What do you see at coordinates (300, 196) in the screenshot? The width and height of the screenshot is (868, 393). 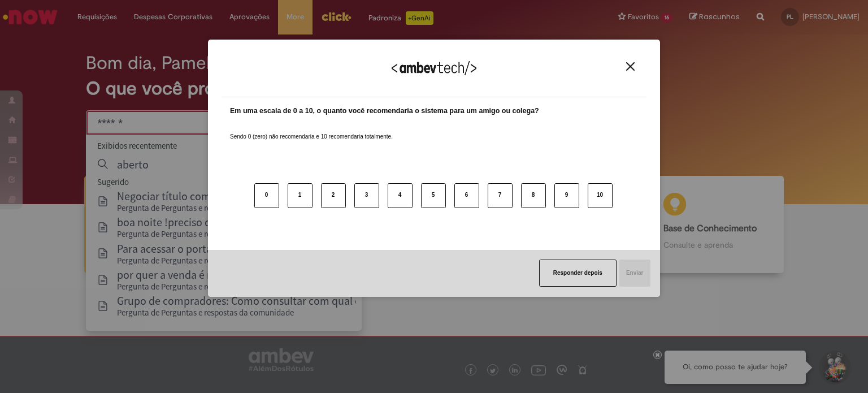 I see `button: 1` at bounding box center [300, 196].